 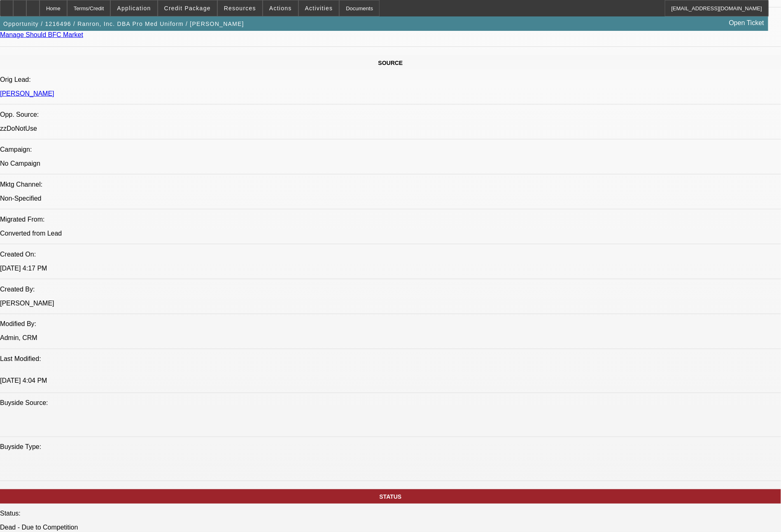 I want to click on button: Resources, so click(x=240, y=8).